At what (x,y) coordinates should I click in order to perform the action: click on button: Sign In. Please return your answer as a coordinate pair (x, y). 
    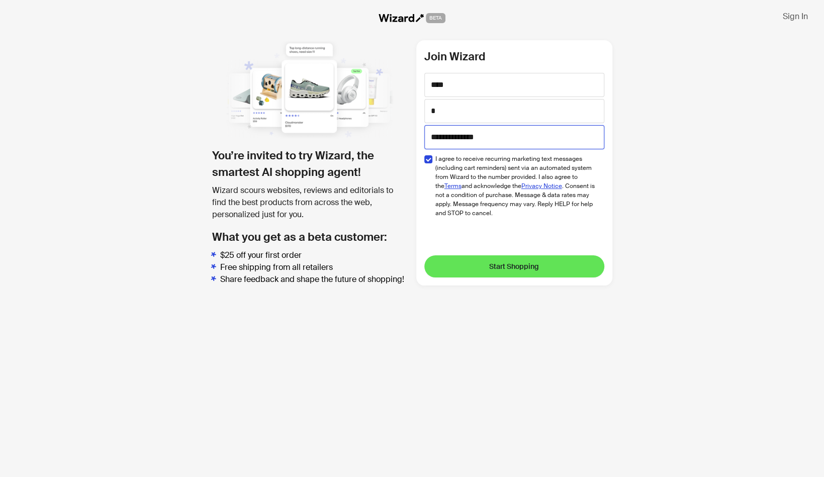
    Looking at the image, I should click on (796, 16).